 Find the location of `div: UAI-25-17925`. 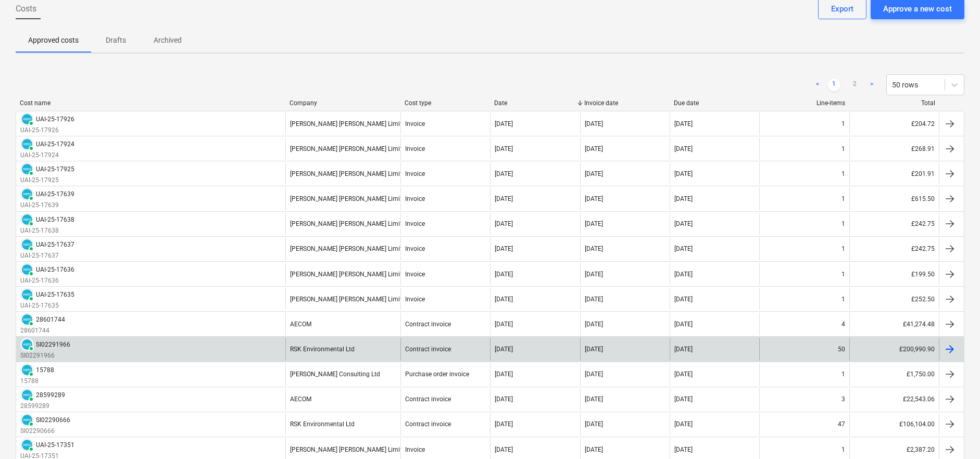

div: UAI-25-17925 is located at coordinates (55, 169).